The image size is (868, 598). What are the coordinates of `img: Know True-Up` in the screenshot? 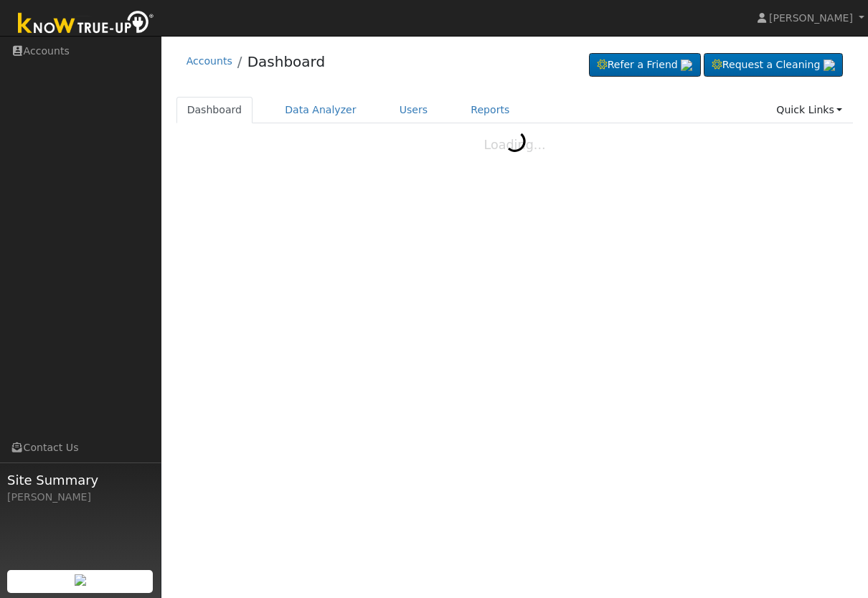 It's located at (86, 24).